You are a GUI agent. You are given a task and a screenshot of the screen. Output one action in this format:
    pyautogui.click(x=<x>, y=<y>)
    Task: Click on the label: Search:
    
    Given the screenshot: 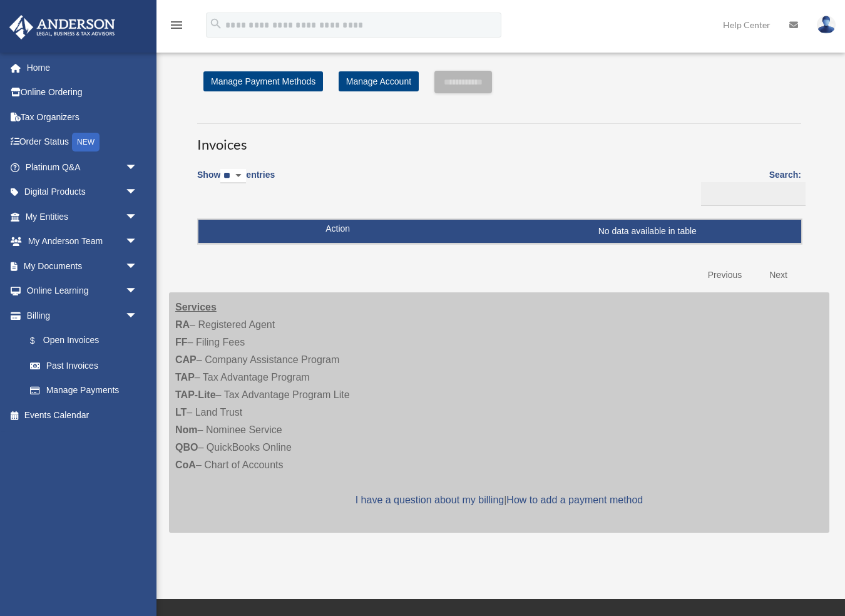 What is the action you would take?
    pyautogui.click(x=749, y=187)
    